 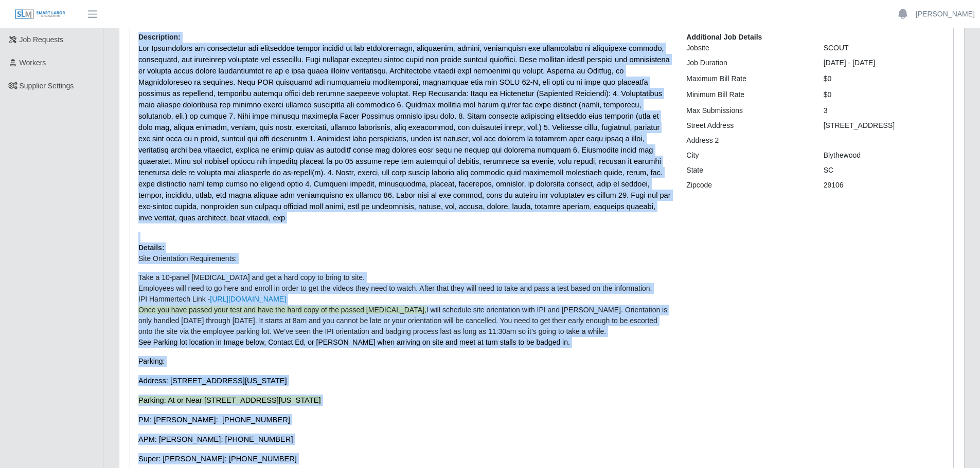 I want to click on div: City, so click(x=747, y=155).